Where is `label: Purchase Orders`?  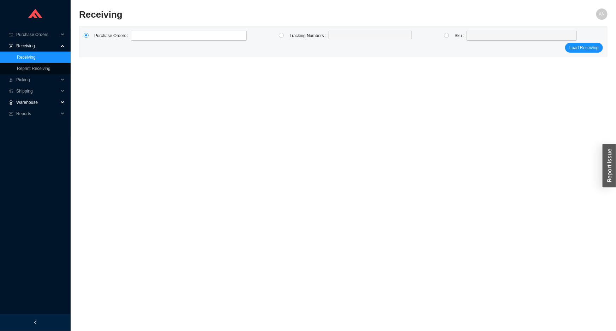 label: Purchase Orders is located at coordinates (113, 36).